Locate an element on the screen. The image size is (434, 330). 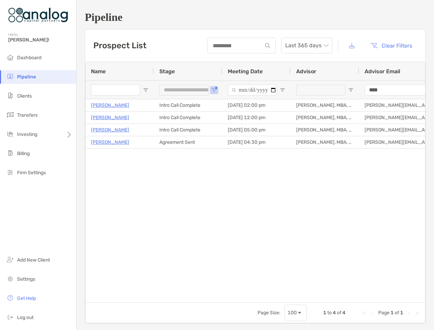
img: dashboard icon is located at coordinates (10, 57).